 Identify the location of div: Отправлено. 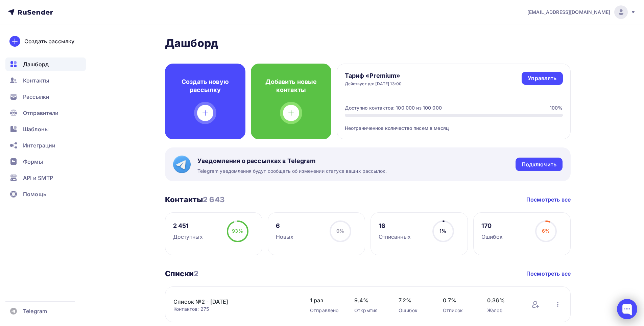
(325, 311).